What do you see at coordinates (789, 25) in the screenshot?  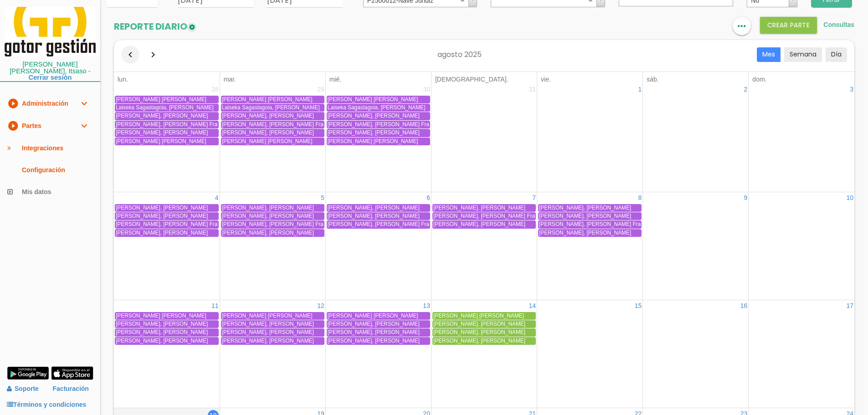 I see `button: Crear PARTE` at bounding box center [789, 25].